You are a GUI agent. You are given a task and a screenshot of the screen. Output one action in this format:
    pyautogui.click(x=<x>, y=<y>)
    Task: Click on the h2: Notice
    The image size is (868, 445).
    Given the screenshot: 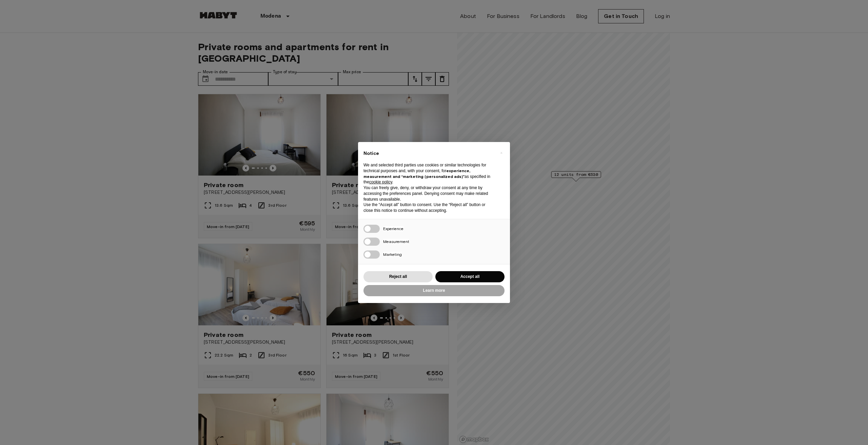 What is the action you would take?
    pyautogui.click(x=428, y=154)
    